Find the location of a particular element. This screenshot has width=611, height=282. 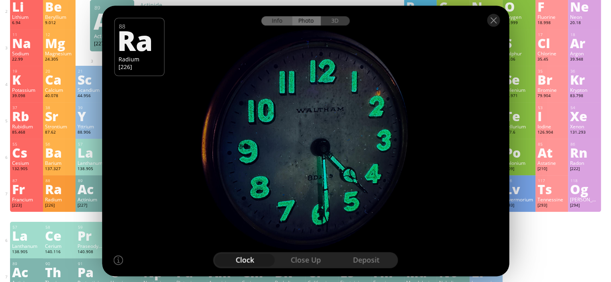

div: 53 is located at coordinates (552, 108).